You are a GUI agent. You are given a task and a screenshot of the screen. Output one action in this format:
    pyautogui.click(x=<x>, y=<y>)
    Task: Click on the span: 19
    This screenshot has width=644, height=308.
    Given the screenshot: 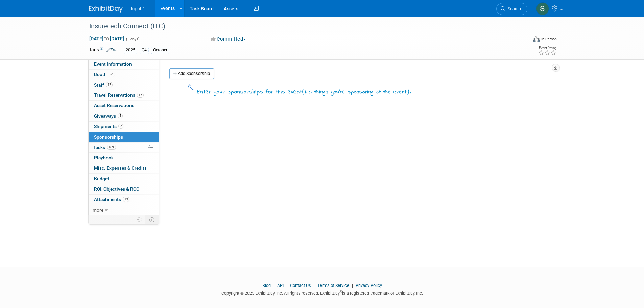 What is the action you would take?
    pyautogui.click(x=126, y=199)
    